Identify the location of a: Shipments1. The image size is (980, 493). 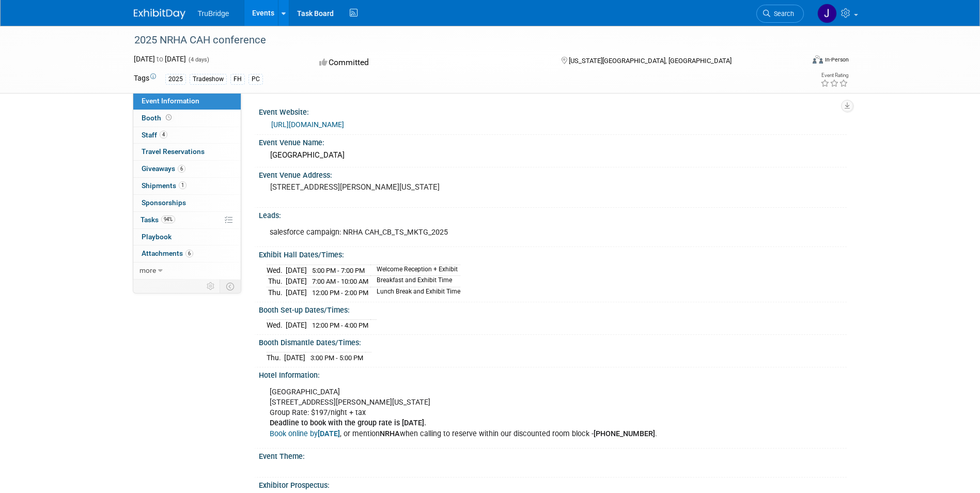
(187, 186).